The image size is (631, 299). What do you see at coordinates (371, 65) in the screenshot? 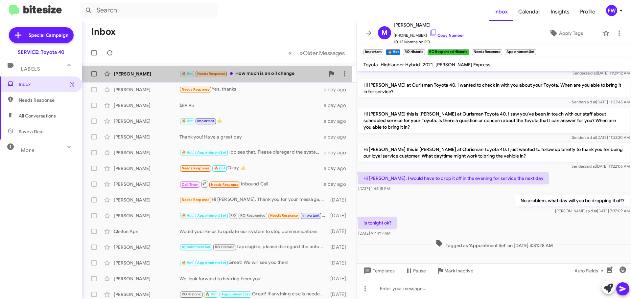
I see `span: Toyota` at bounding box center [371, 65].